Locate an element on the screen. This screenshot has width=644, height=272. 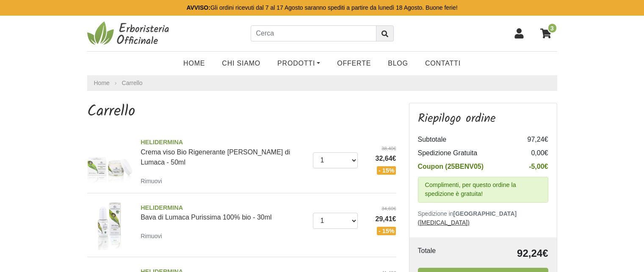
td: -5,00€ is located at coordinates (531, 166).